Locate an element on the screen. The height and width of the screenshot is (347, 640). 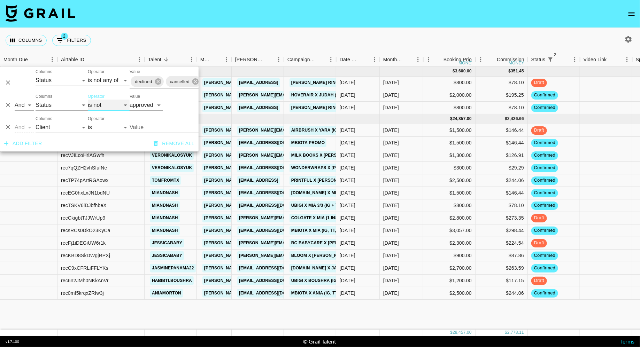
div: $2,700.00 is located at coordinates (449, 268).